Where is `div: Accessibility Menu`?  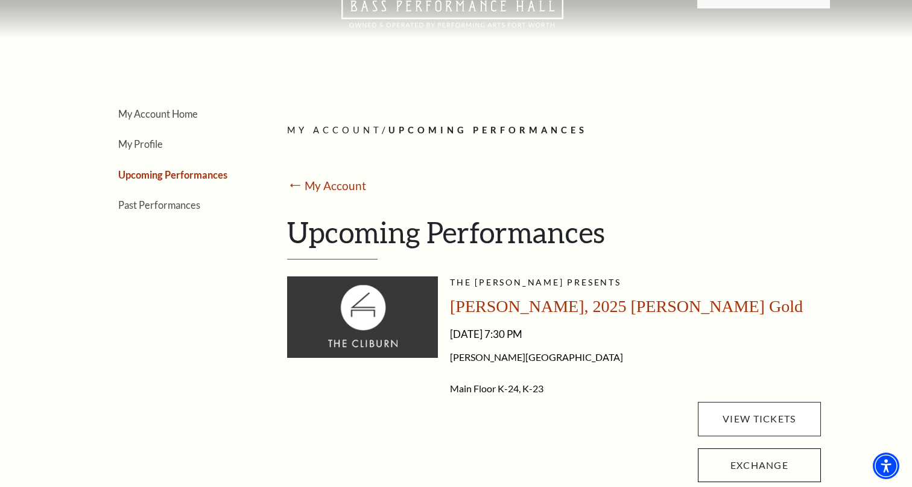 div: Accessibility Menu is located at coordinates (886, 466).